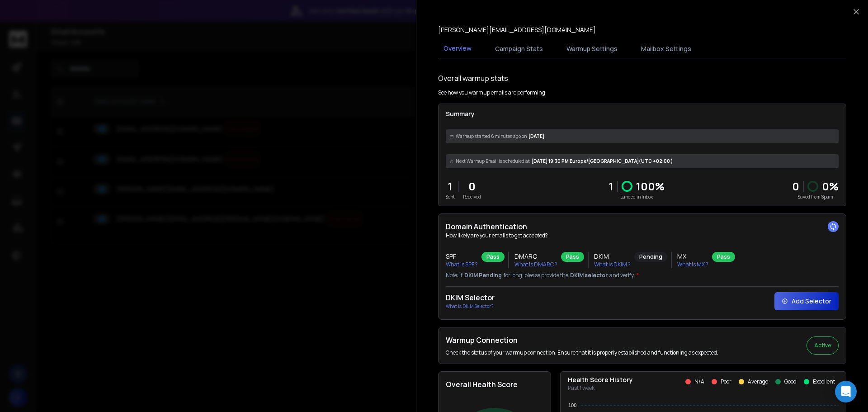  Describe the element at coordinates (612, 257) in the screenshot. I see `h3: DKIM` at that location.